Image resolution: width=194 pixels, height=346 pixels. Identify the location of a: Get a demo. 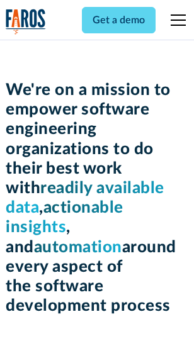
(118, 20).